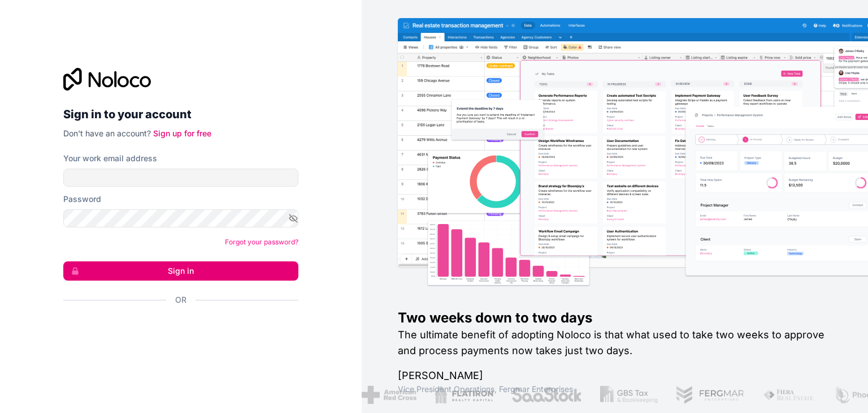 The image size is (868, 413). Describe the element at coordinates (181, 178) in the screenshot. I see `input: Email address` at that location.